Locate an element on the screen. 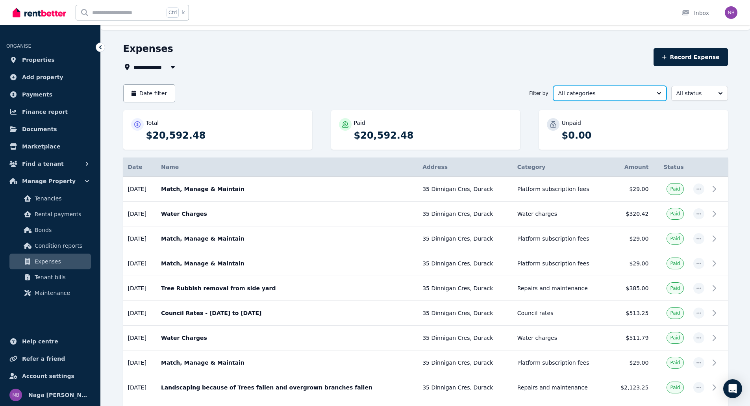 This screenshot has width=750, height=406. th: Address is located at coordinates (465, 167).